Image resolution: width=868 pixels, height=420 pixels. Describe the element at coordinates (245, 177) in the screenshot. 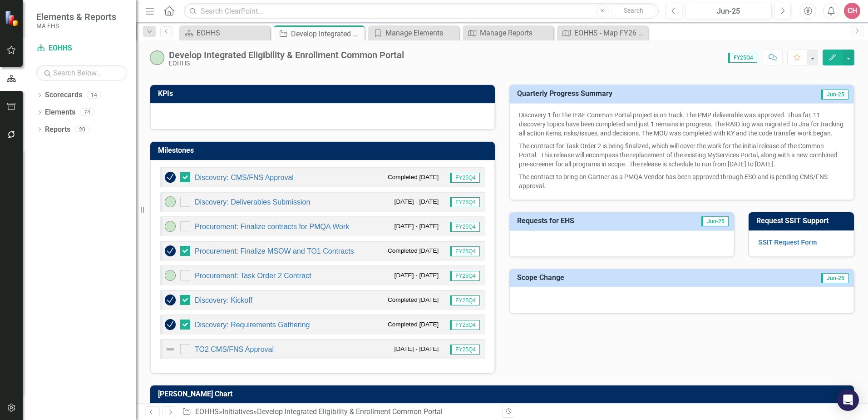

I see `a: Discovery: CMS/FNS Approval` at that location.